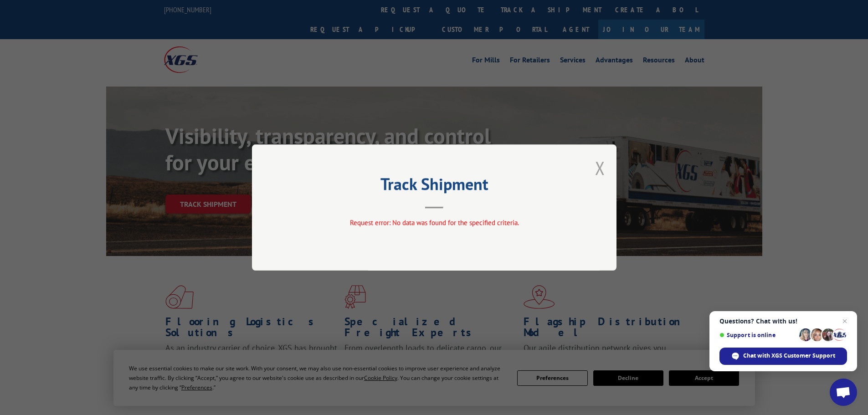 This screenshot has height=415, width=868. What do you see at coordinates (758, 335) in the screenshot?
I see `span: Support is online` at bounding box center [758, 335].